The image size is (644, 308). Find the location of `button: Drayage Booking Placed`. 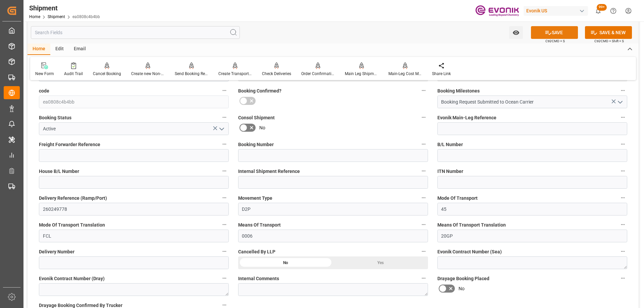

button: Drayage Booking Placed is located at coordinates (623, 278).